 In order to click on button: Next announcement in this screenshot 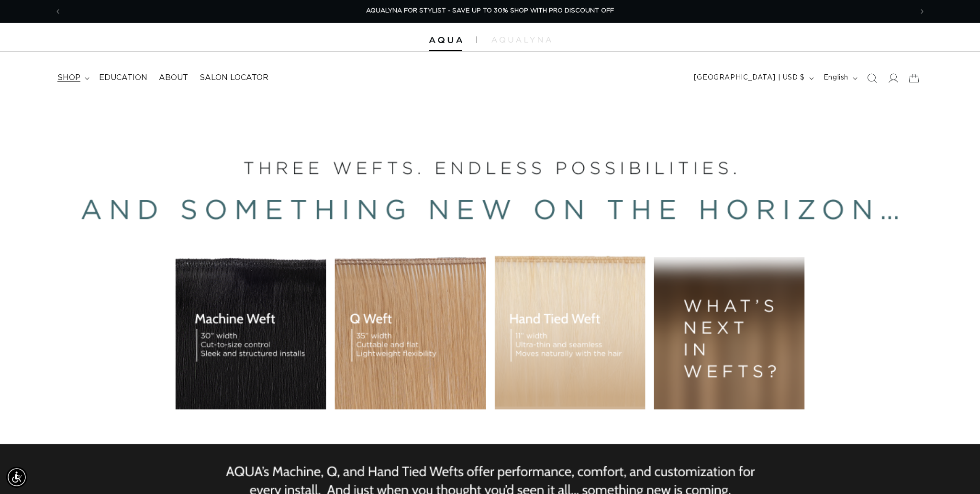, I will do `click(923, 12)`.